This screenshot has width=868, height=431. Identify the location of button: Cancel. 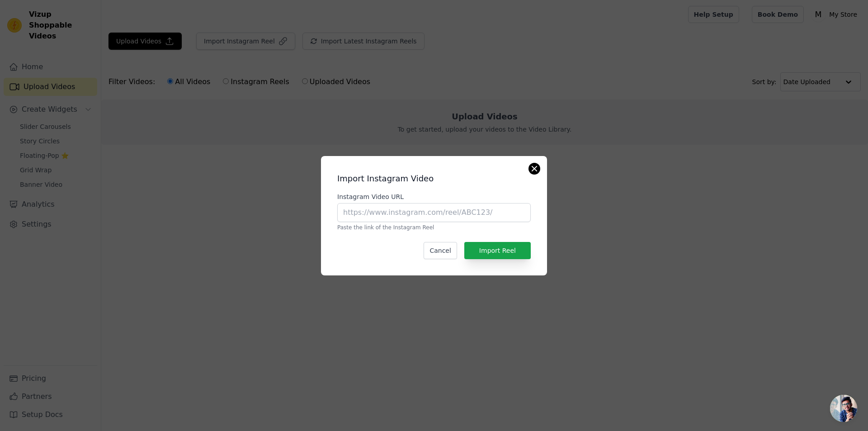
(440, 250).